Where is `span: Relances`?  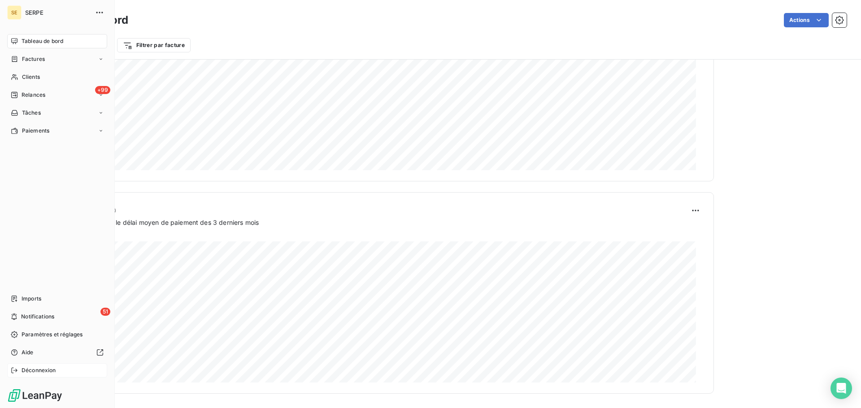 span: Relances is located at coordinates (33, 95).